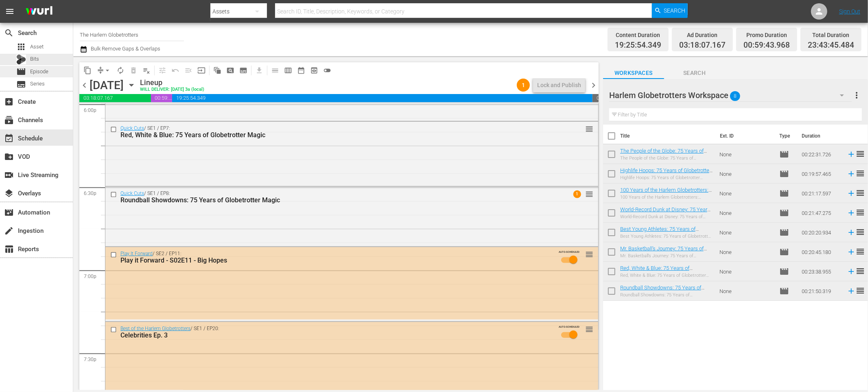  Describe the element at coordinates (821, 136) in the screenshot. I see `th: Duration` at that location.